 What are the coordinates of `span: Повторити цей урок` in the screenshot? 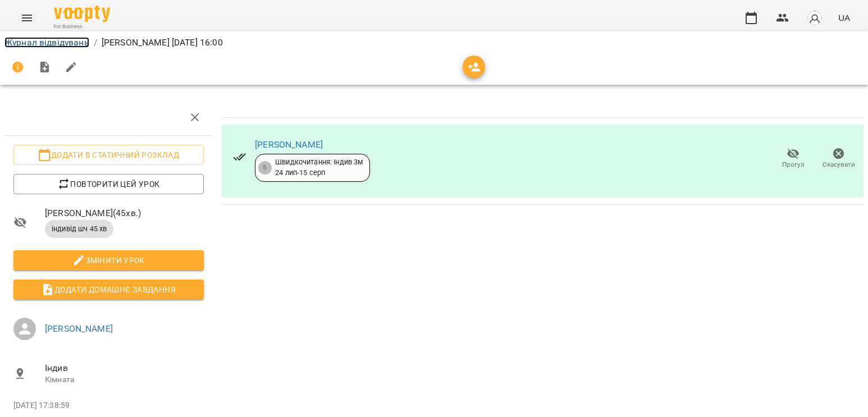 It's located at (109, 184).